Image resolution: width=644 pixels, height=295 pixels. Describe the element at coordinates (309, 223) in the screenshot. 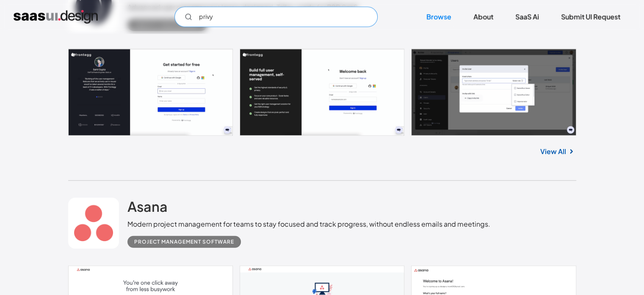

I see `div: Modern project management for teams to stay focused and track progress, without endless emails an...` at that location.